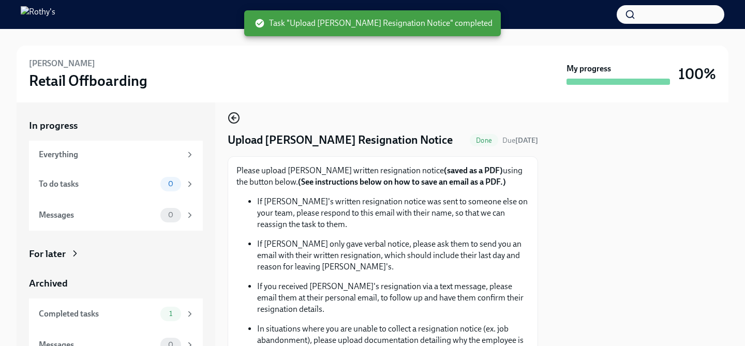  Describe the element at coordinates (402, 182) in the screenshot. I see `strong: (See instructions below on how to save an email as a PDF.)` at that location.